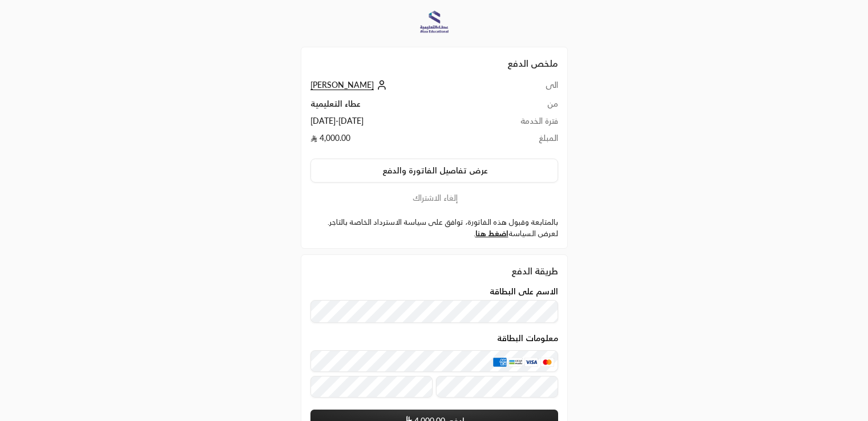  I want to click on img: AMEX, so click(500, 362).